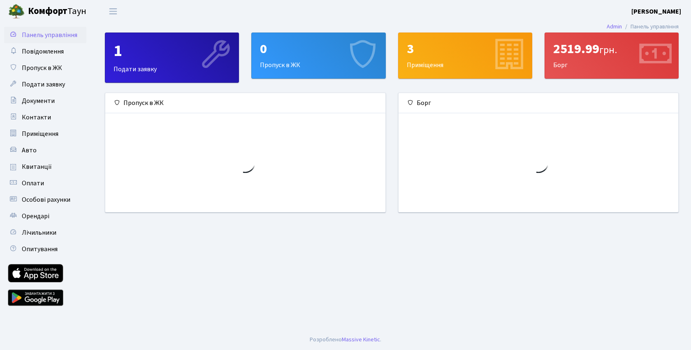 The width and height of the screenshot is (691, 350). Describe the element at coordinates (612, 49) in the screenshot. I see `div: 2519.99` at that location.